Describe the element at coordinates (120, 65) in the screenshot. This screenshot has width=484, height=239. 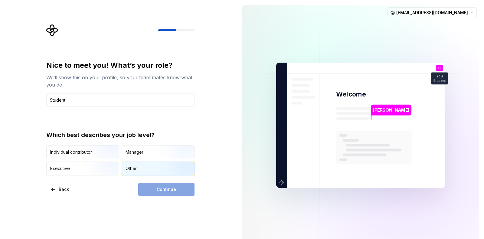
I see `div: Nice to meet you! What’s your role?` at that location.